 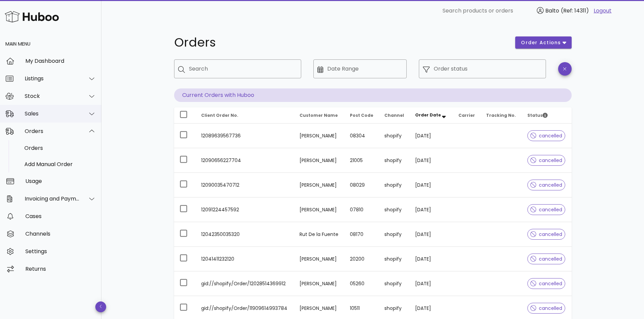 What do you see at coordinates (60, 216) in the screenshot?
I see `div: Cases` at bounding box center [60, 216].